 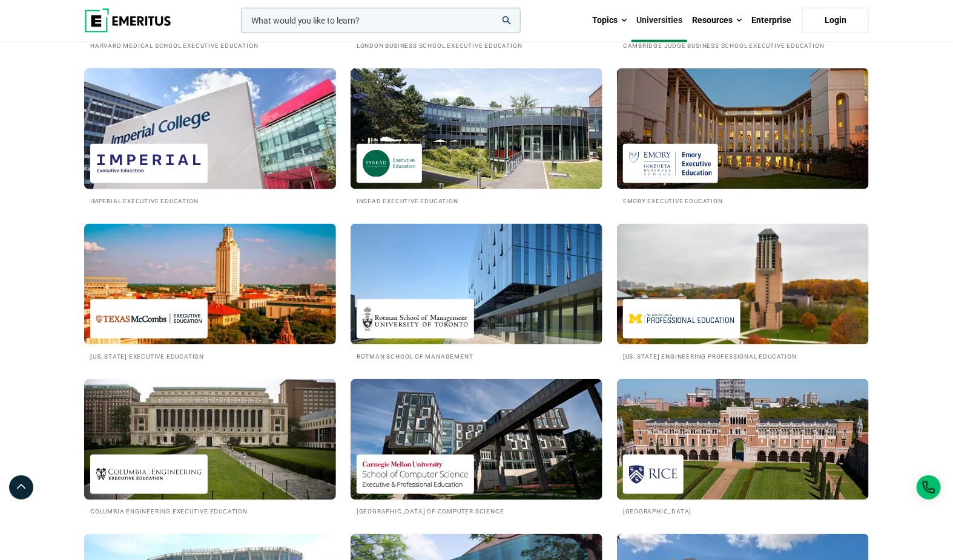 What do you see at coordinates (148, 474) in the screenshot?
I see `img: Columbia Engineering Executive Education` at bounding box center [148, 474].